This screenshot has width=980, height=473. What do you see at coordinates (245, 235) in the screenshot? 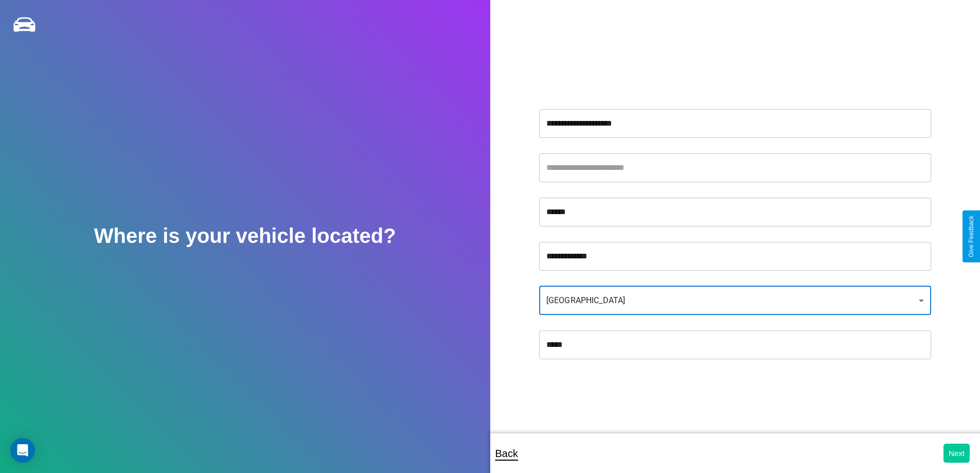
I see `h2: Where is your vehicle located?` at bounding box center [245, 235].